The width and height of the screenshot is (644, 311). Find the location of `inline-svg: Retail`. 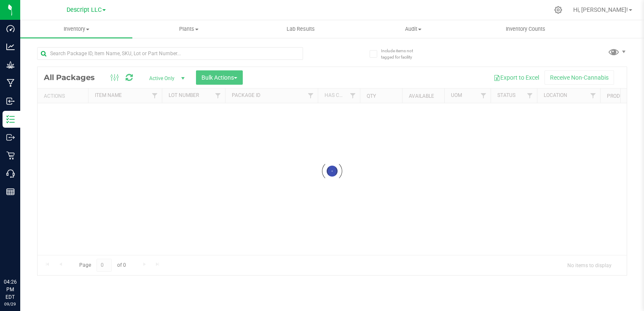

inline-svg: Retail is located at coordinates (11, 156).